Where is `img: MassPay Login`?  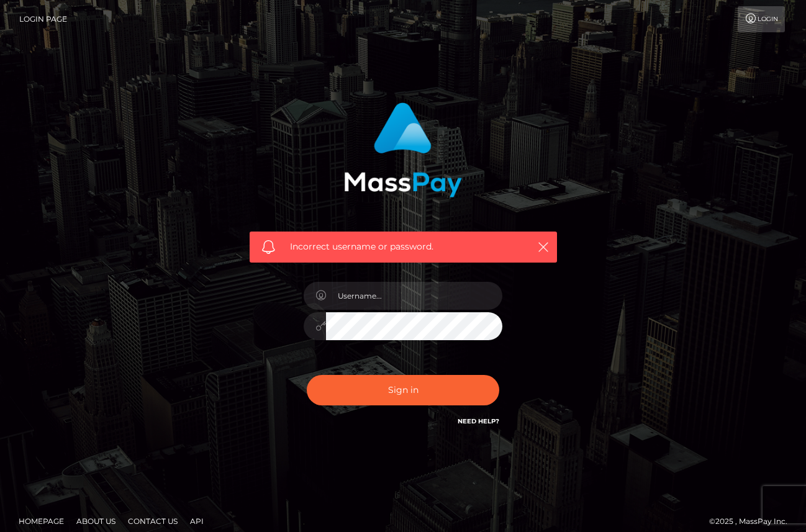
img: MassPay Login is located at coordinates (403, 149).